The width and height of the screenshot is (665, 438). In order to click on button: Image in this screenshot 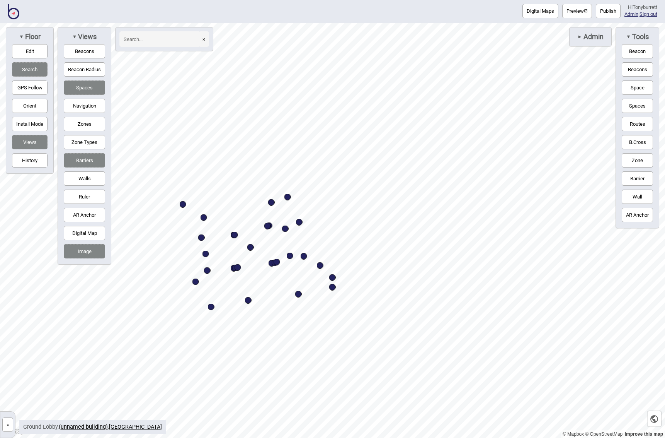, I will do `click(84, 251)`.